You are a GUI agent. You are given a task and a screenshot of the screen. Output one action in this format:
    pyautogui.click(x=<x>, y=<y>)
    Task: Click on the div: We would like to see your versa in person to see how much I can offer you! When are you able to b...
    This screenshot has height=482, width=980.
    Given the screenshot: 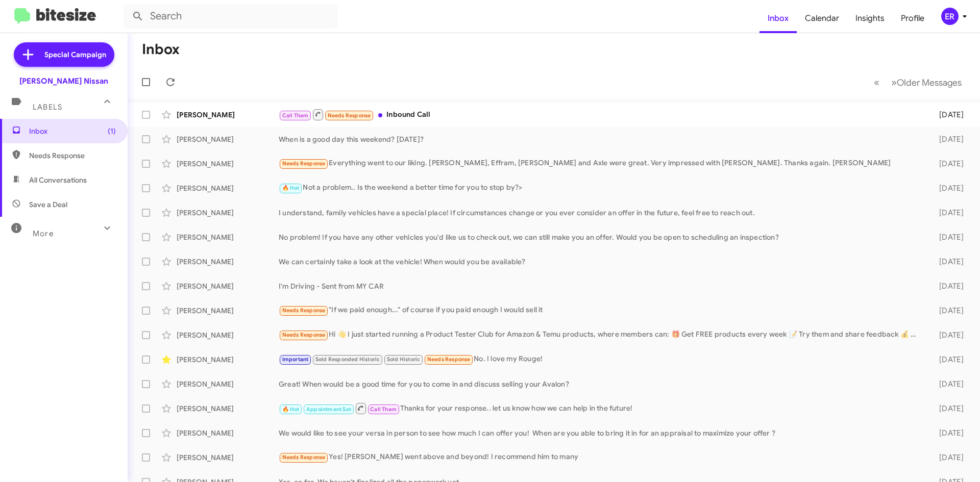 What is the action you would take?
    pyautogui.click(x=601, y=433)
    